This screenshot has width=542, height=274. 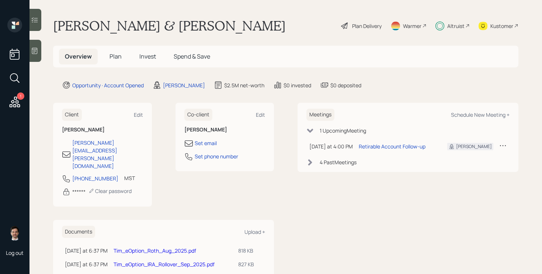 I want to click on span: Spend & Save, so click(x=192, y=56).